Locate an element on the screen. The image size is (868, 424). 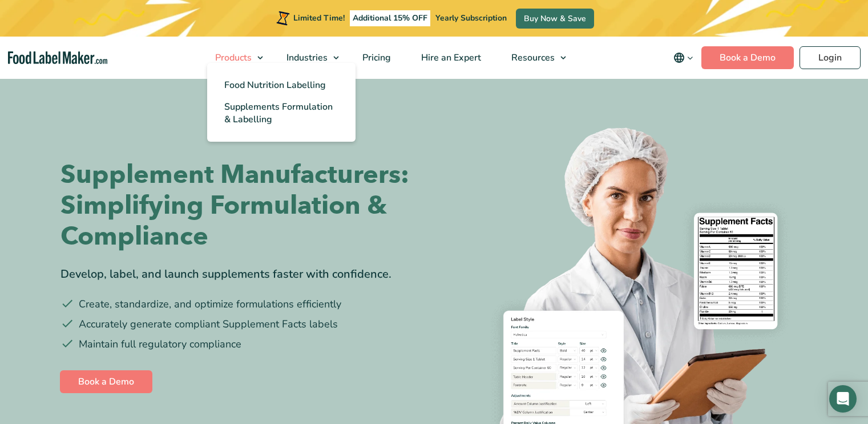
span: Products is located at coordinates (232, 57).